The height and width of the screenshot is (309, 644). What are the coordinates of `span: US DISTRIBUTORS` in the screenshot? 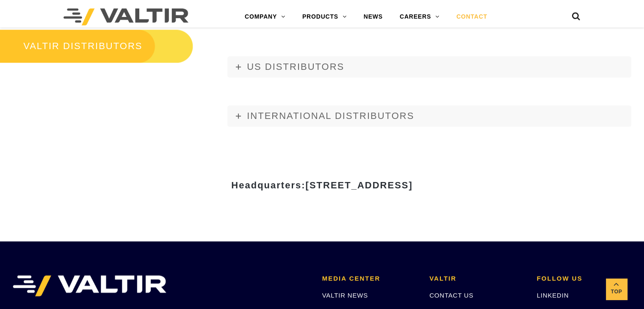 It's located at (296, 66).